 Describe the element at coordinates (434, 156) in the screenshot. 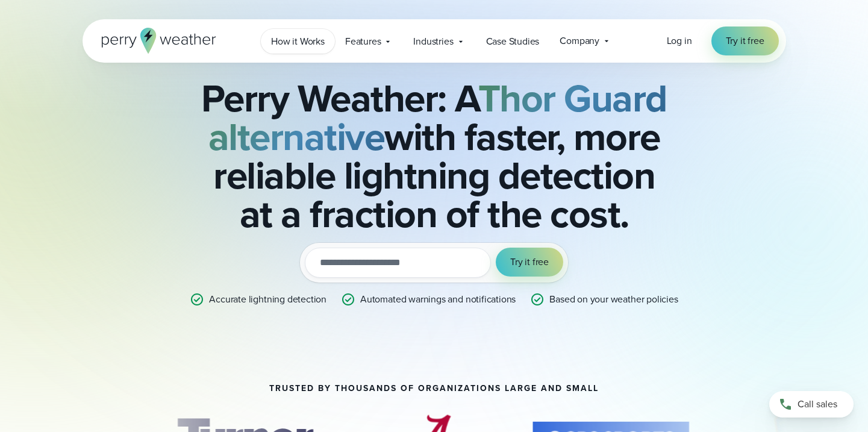

I see `h2: Perry Weather: A with faster, more reliable lightning detection at a fraction of the cost.` at that location.